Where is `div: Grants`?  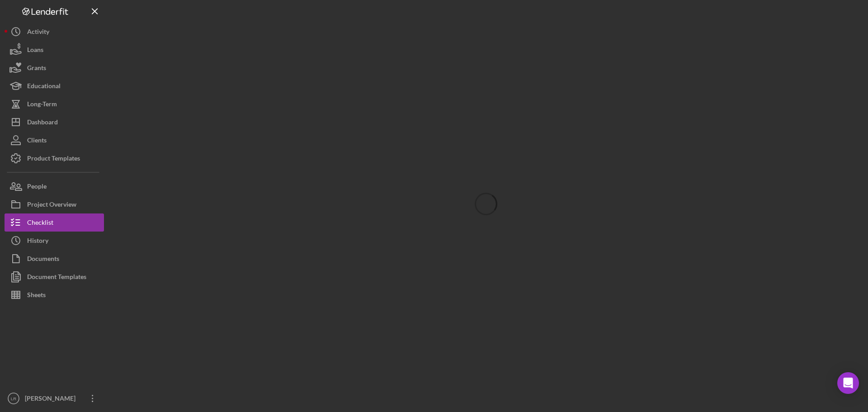
div: Grants is located at coordinates (36, 69).